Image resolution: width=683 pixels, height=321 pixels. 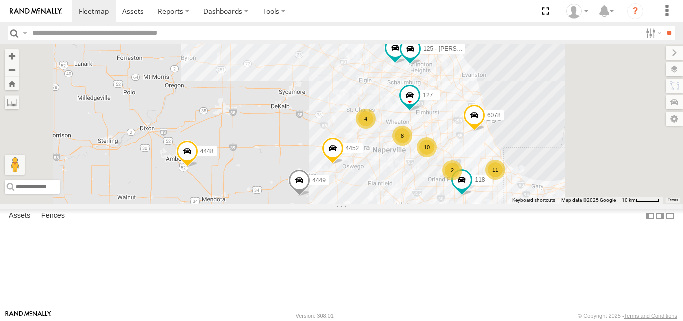 I want to click on span: 10 km, so click(x=629, y=200).